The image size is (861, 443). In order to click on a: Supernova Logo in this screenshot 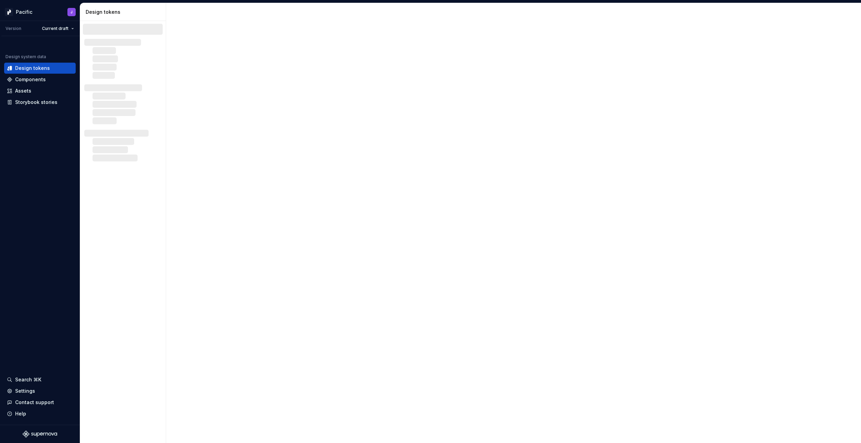, I will do `click(40, 434)`.